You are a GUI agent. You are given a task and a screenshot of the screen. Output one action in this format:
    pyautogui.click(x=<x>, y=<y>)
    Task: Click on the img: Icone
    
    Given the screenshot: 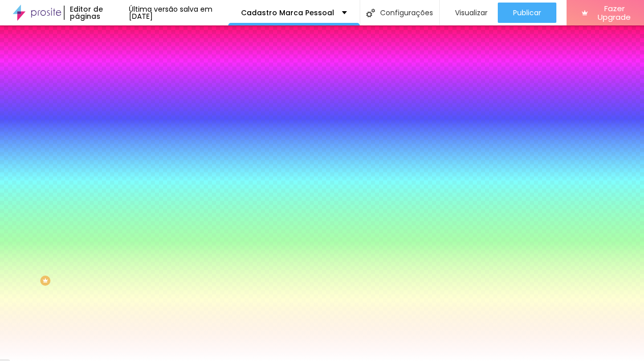 What is the action you would take?
    pyautogui.click(x=370, y=12)
    